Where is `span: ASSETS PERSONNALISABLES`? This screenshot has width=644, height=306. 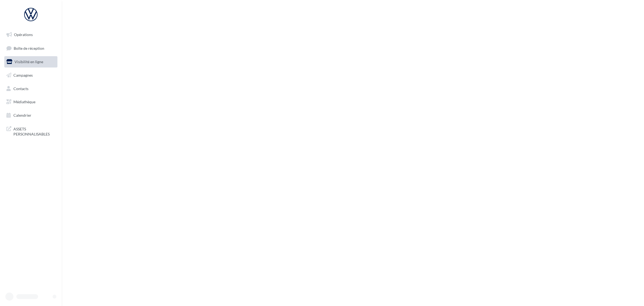
span: ASSETS PERSONNALISABLES is located at coordinates (34, 131).